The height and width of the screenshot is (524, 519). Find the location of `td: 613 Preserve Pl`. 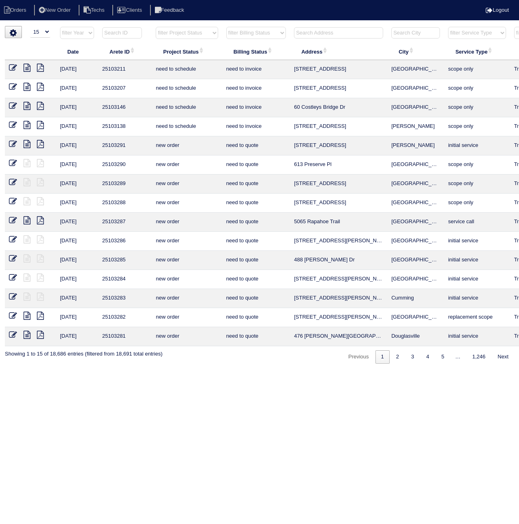

td: 613 Preserve Pl is located at coordinates (339, 165).